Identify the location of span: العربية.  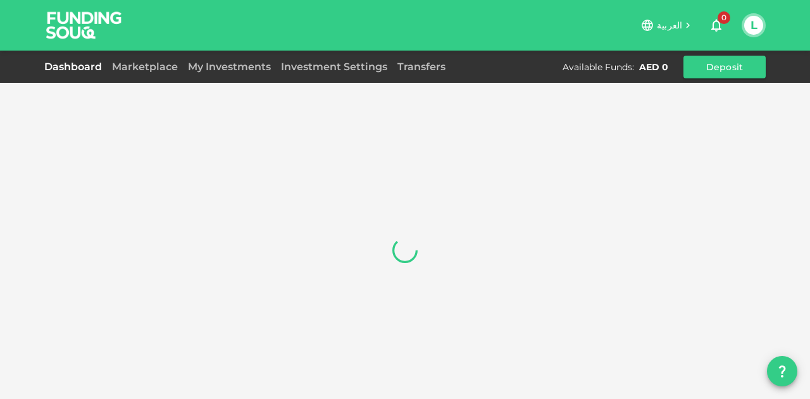
(669, 25).